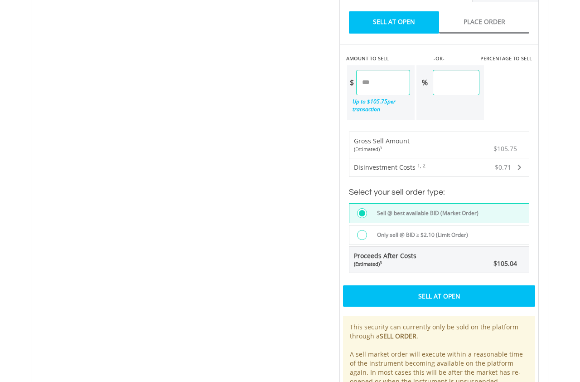 The height and width of the screenshot is (382, 580). I want to click on span: 105.75, so click(379, 101).